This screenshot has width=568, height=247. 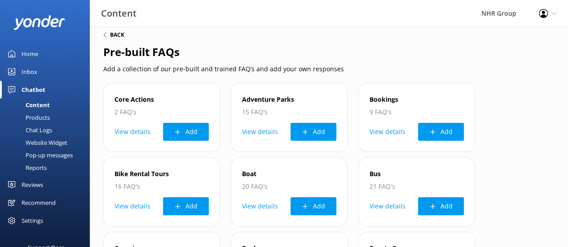 I want to click on p: 15 FAQ's, so click(x=289, y=112).